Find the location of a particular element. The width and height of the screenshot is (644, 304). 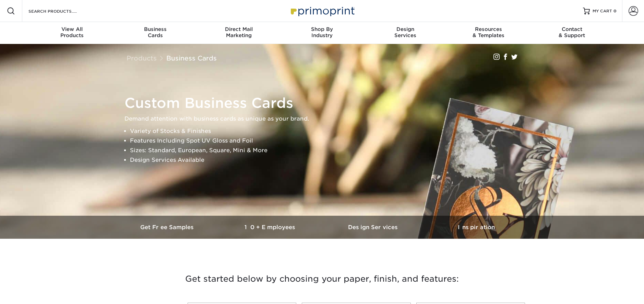

span: Resources is located at coordinates (488, 29).